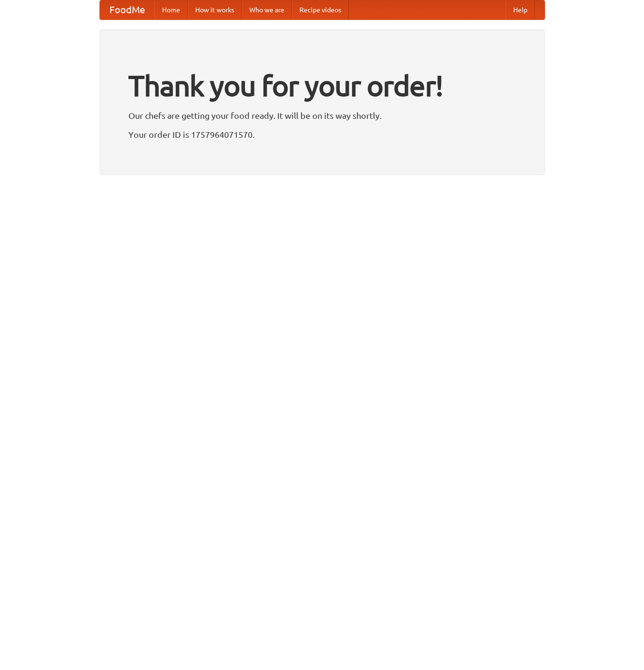 The height and width of the screenshot is (670, 644). Describe the element at coordinates (322, 116) in the screenshot. I see `p: Our chefs are getting your food ready. It will be on its way shortly.` at that location.